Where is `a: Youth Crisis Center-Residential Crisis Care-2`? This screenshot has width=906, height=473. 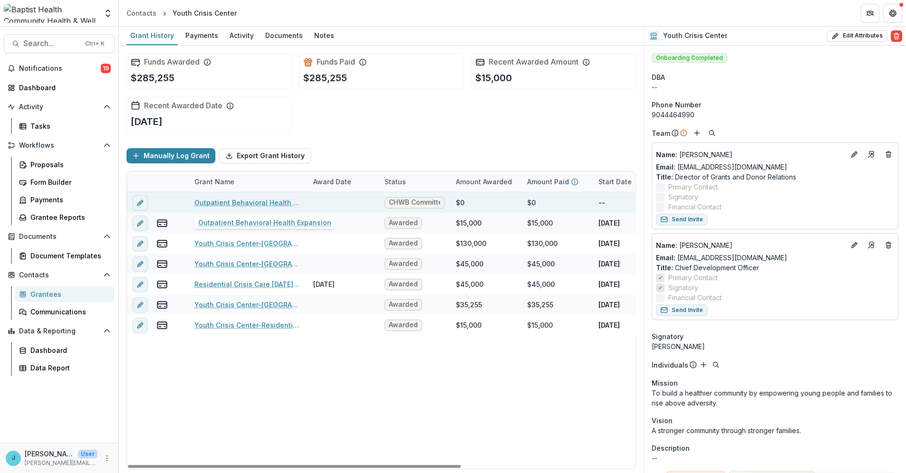 a: Youth Crisis Center-Residential Crisis Care-2 is located at coordinates (248, 325).